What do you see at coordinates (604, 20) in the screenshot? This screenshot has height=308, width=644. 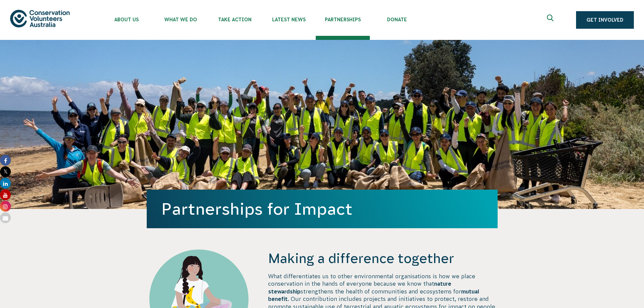 I see `a: Get Involved` at bounding box center [604, 20].